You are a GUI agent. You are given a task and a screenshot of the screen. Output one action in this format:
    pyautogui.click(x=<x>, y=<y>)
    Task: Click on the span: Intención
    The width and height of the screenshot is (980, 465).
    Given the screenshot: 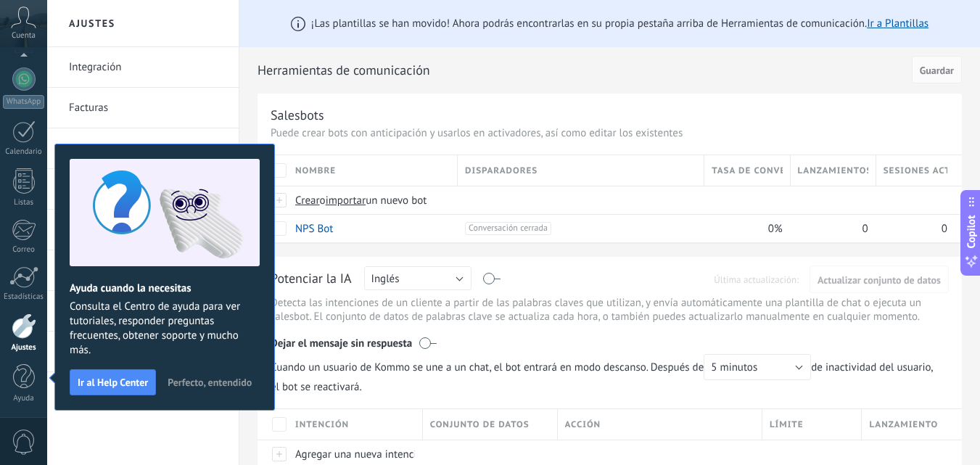 What is the action you would take?
    pyautogui.click(x=322, y=424)
    